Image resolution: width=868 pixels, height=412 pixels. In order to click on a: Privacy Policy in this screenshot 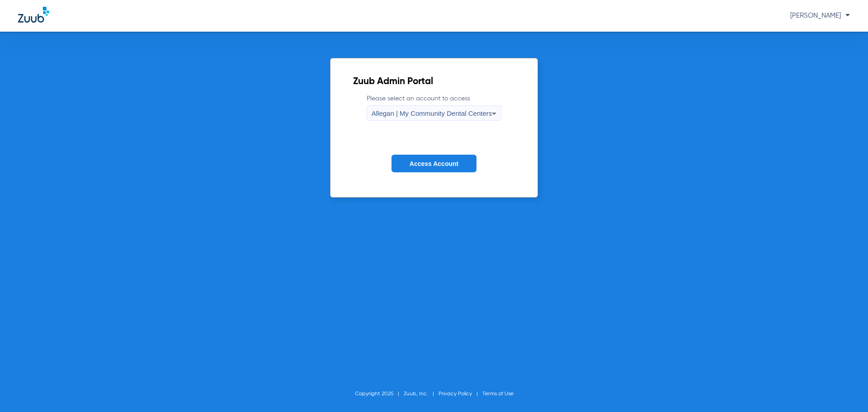, I will do `click(455, 394)`.